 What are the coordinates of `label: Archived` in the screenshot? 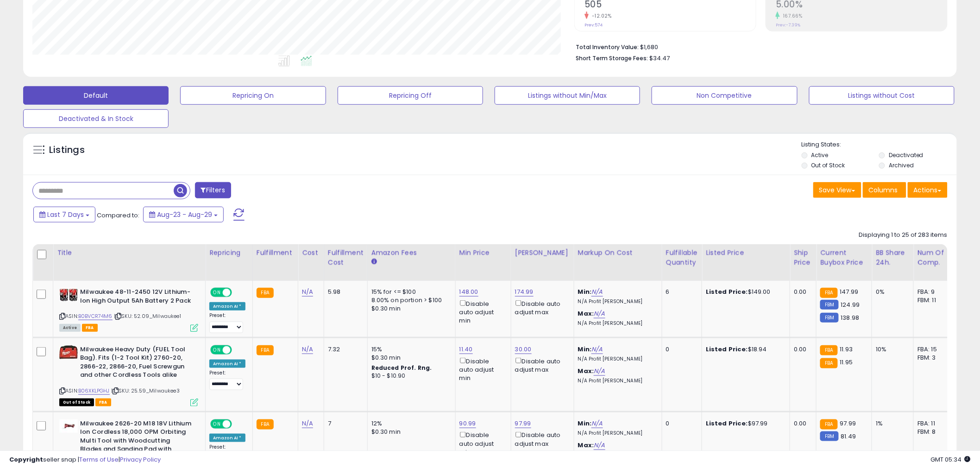 It's located at (901, 165).